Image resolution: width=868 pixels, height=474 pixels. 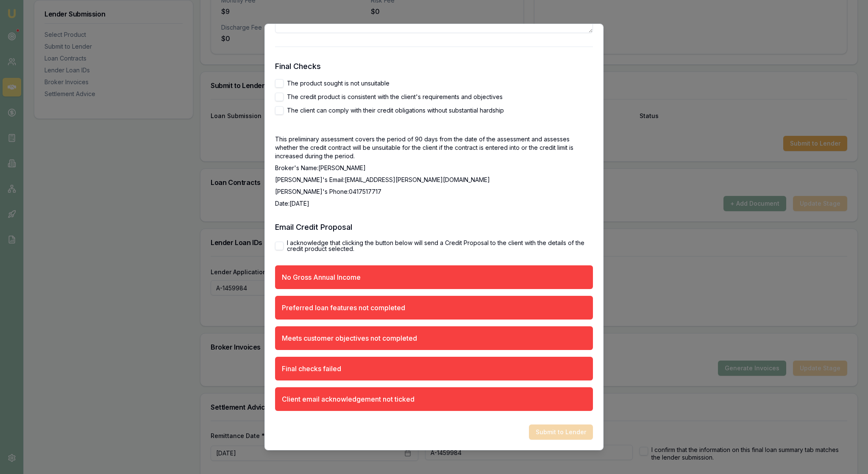 What do you see at coordinates (321, 278) in the screenshot?
I see `div: No Gross Annual Income` at bounding box center [321, 278].